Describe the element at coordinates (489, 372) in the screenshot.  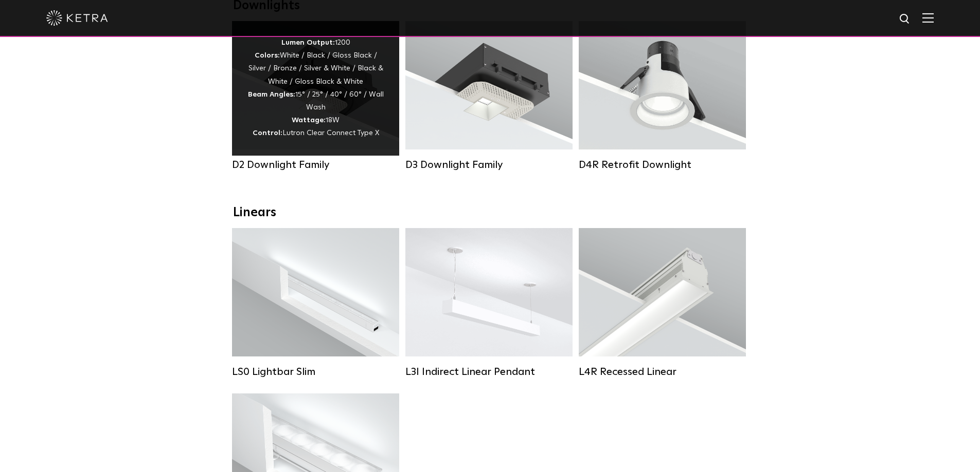
I see `div: L3I Indirect Linear Pendant` at that location.